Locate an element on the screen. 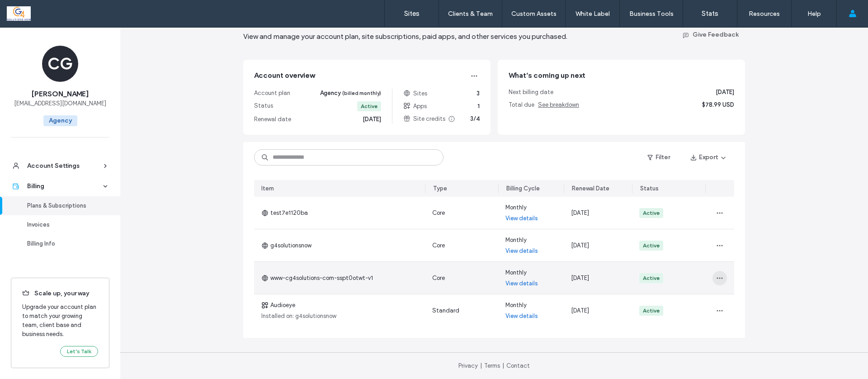  span: test7e1120ba is located at coordinates (284, 213).